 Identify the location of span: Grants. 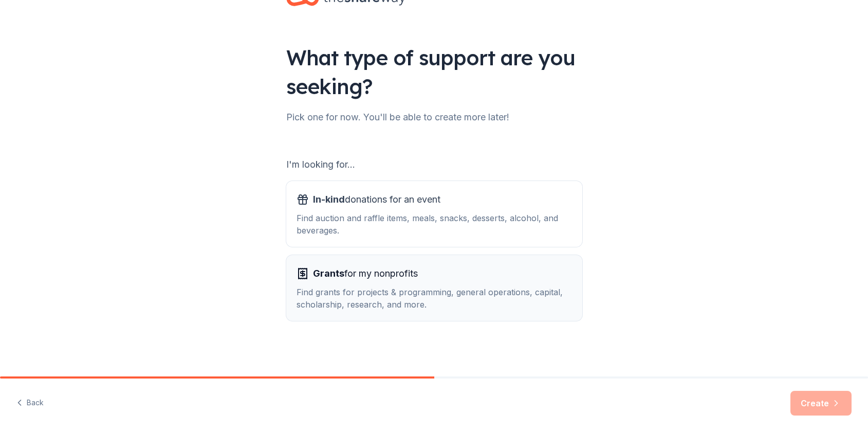
(328, 273).